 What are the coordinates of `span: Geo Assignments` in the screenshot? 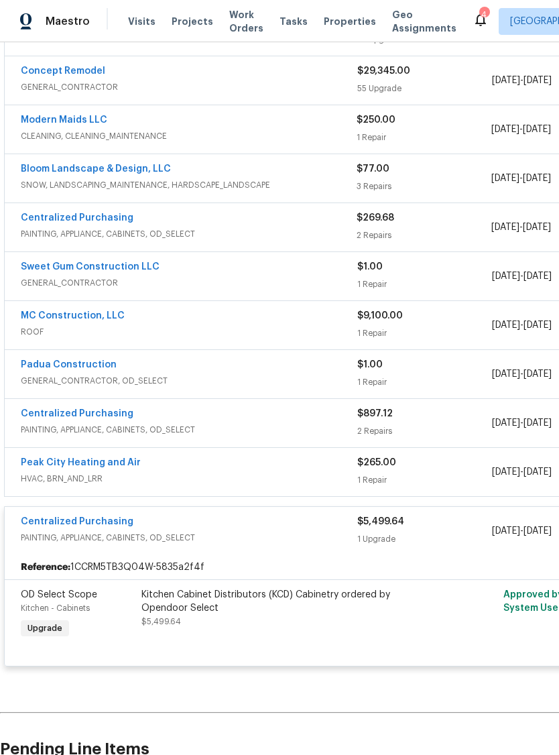 It's located at (424, 21).